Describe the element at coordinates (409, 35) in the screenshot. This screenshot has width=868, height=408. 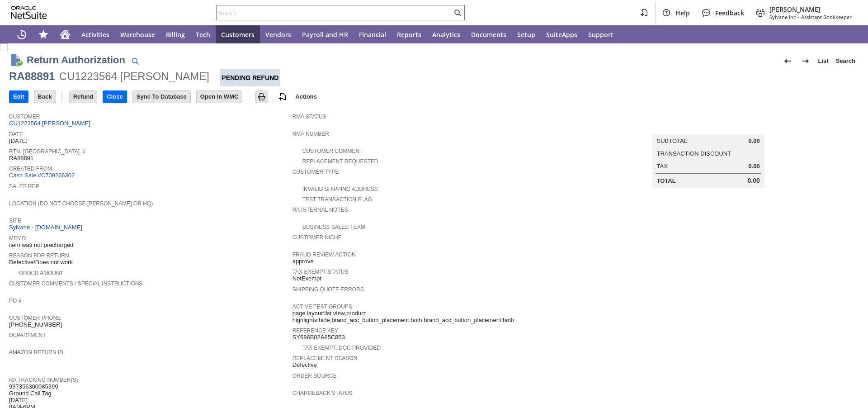
I see `a: Reports` at that location.